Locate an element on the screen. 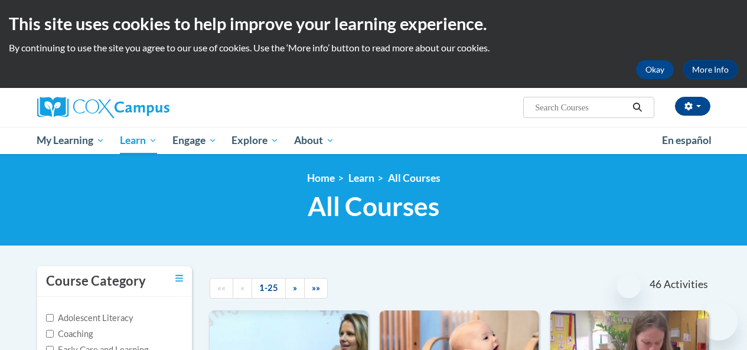 This screenshot has height=350, width=747. p: By continuing to use the site you agree to our use of cookies. Use the ‘More info’ button to read... is located at coordinates (373, 48).